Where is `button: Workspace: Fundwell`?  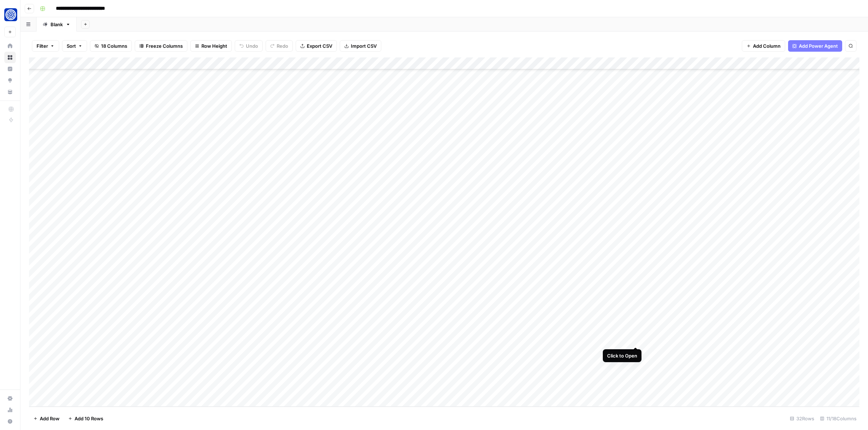
button: Workspace: Fundwell is located at coordinates (10, 14).